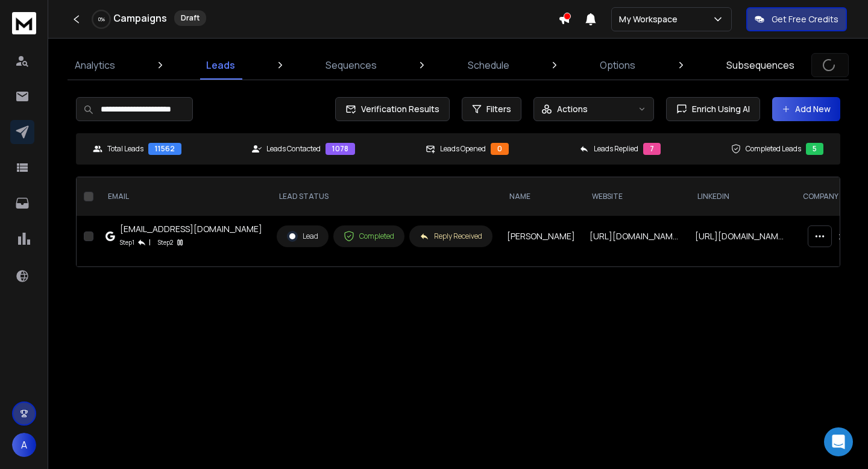 Image resolution: width=868 pixels, height=469 pixels. I want to click on a: Schedule, so click(488, 65).